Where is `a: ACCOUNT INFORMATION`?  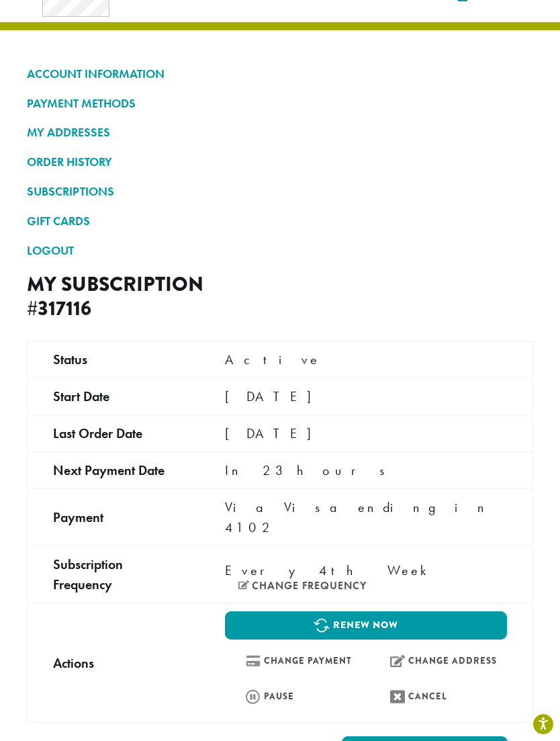 a: ACCOUNT INFORMATION is located at coordinates (280, 74).